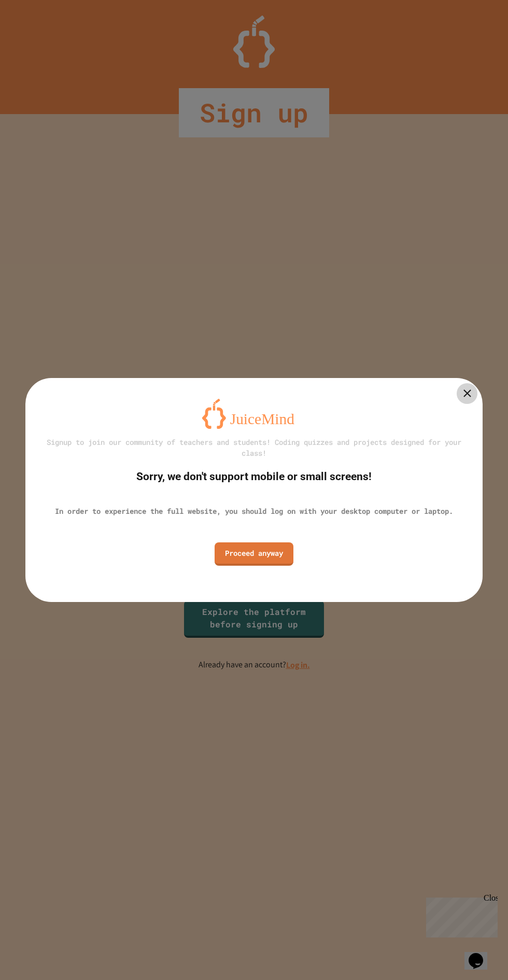  Describe the element at coordinates (254, 554) in the screenshot. I see `a: Proceed anyway` at that location.